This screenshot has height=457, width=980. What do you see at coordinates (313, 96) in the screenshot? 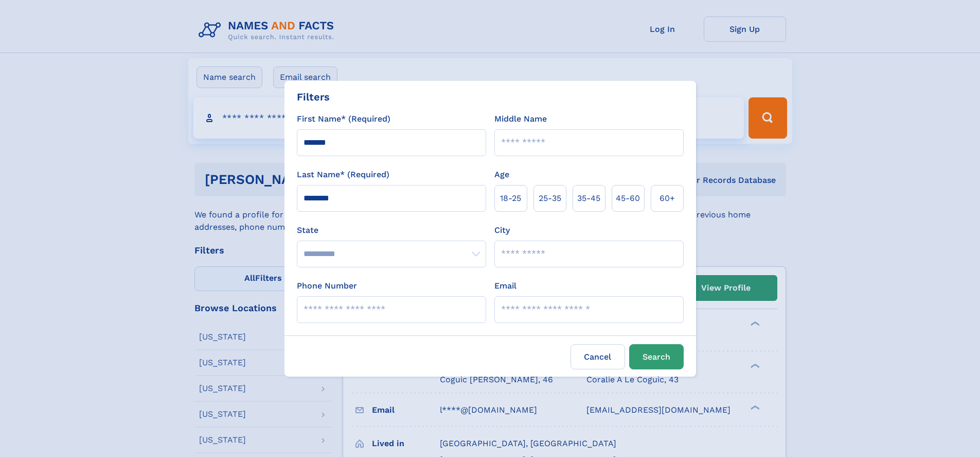
I see `div: Filters` at bounding box center [313, 96].